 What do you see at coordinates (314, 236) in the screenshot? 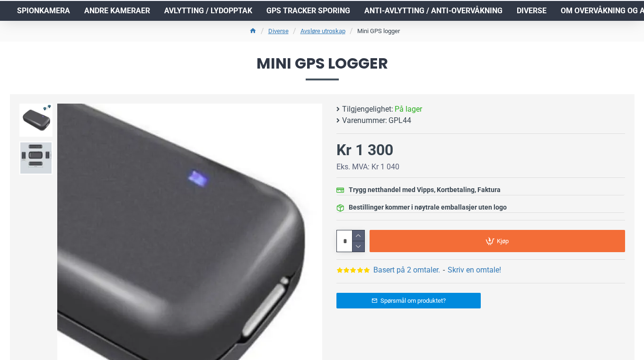
I see `div: Next slide` at bounding box center [314, 236].